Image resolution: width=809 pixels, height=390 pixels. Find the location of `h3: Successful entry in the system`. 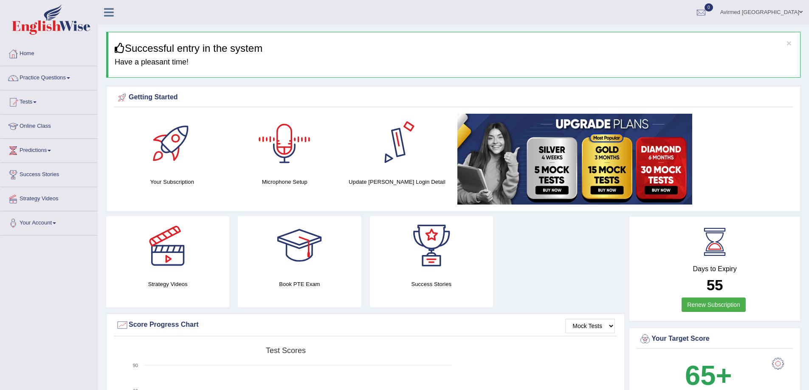

h3: Successful entry in the system is located at coordinates (454, 48).